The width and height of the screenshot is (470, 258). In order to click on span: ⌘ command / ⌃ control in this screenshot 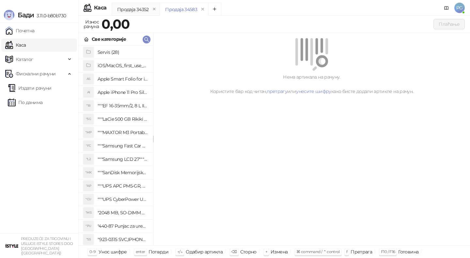, I will do `click(318, 252)`.